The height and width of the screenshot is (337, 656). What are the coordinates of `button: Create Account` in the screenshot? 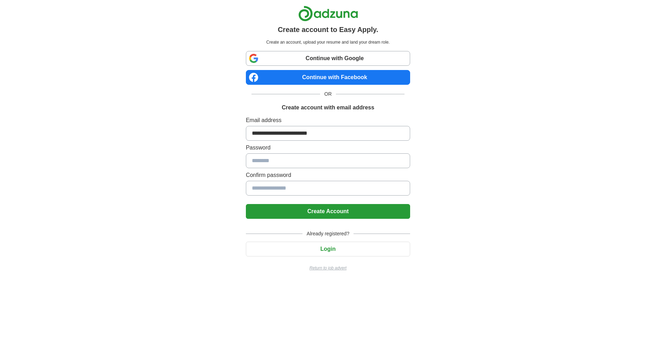 It's located at (328, 211).